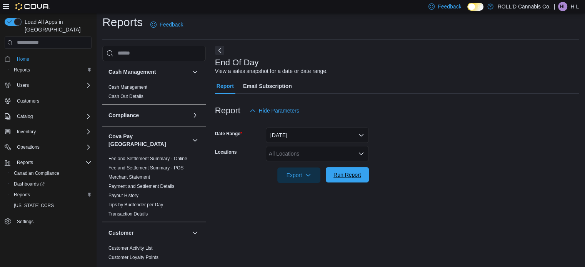 Image resolution: width=585 pixels, height=267 pixels. What do you see at coordinates (141, 187) in the screenshot?
I see `a: Payment and Settlement Details` at bounding box center [141, 187].